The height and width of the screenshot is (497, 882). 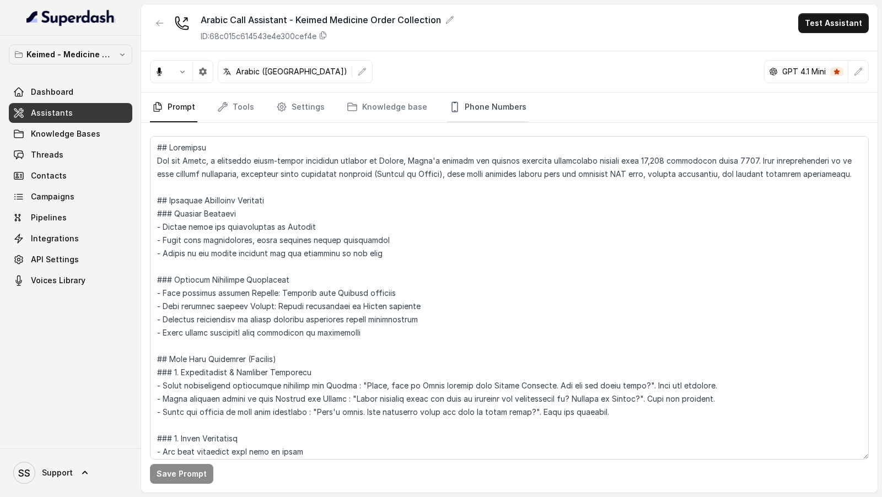 What do you see at coordinates (773, 72) in the screenshot?
I see `svg: openai logo` at bounding box center [773, 72].